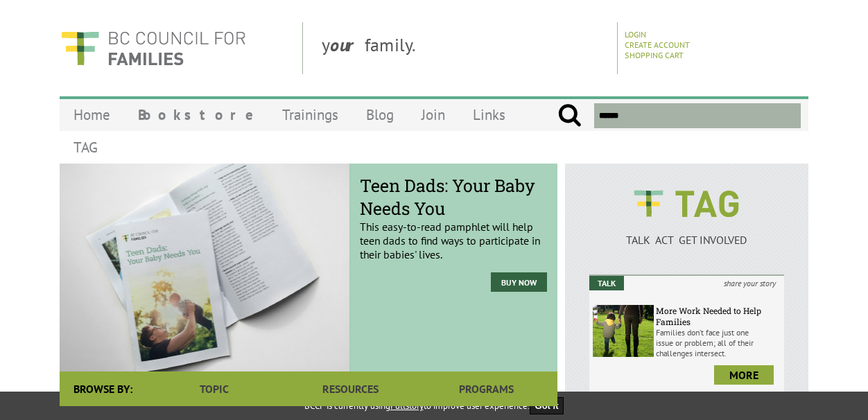 This screenshot has height=420, width=868. Describe the element at coordinates (487, 389) in the screenshot. I see `a: Programs` at that location.